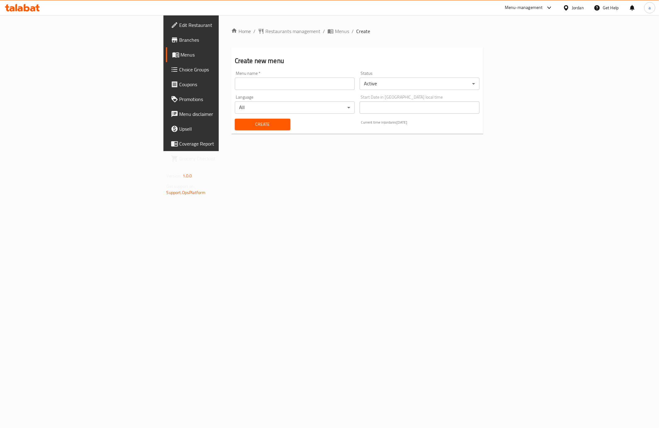  What do you see at coordinates (186, 192) in the screenshot?
I see `a: Support.OpsPlatform` at bounding box center [186, 192].